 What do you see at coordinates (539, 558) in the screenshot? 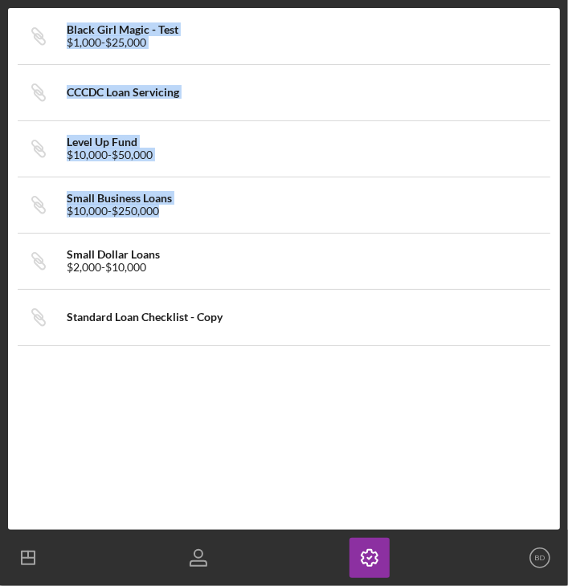
I see `text: BD` at bounding box center [539, 558].